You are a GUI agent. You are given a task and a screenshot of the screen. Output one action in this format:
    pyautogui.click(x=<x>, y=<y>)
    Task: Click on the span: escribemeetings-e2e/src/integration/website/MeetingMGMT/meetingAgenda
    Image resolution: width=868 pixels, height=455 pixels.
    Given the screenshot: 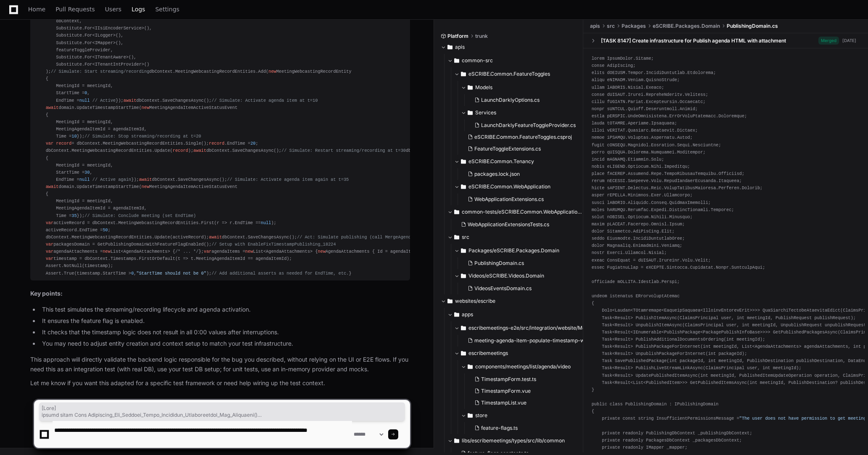 What is the action you would take?
    pyautogui.click(x=530, y=328)
    